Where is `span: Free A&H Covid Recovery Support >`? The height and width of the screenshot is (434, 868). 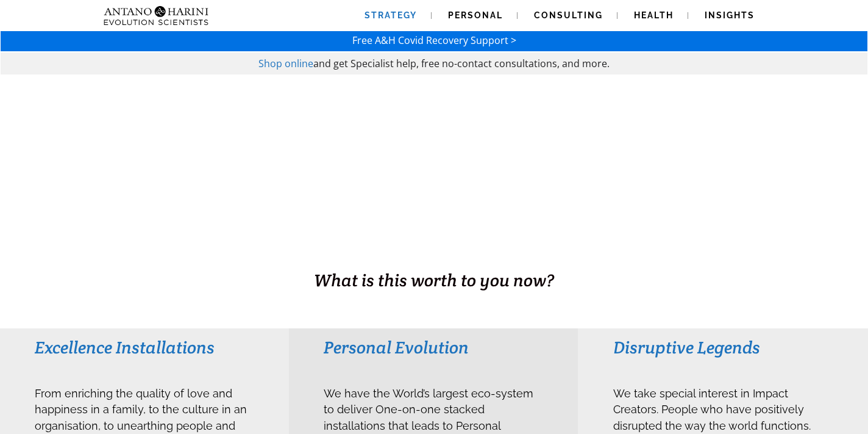
span: Free A&H Covid Recovery Support > is located at coordinates (434, 40).